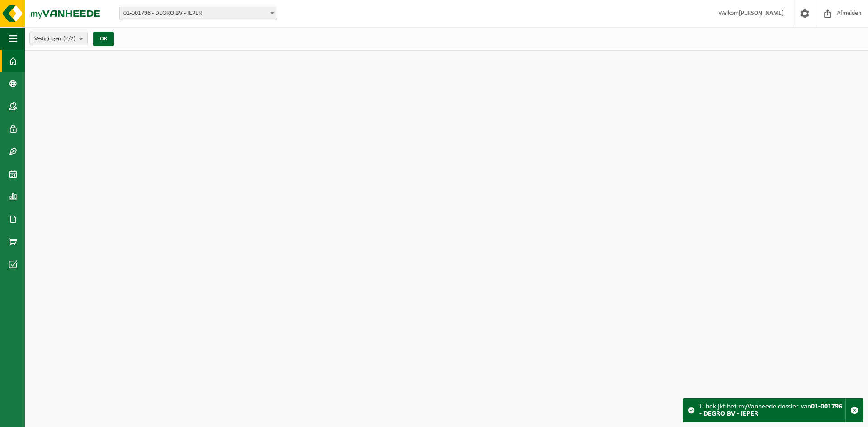 The width and height of the screenshot is (868, 427). Describe the element at coordinates (54, 39) in the screenshot. I see `span: Vestigingen` at that location.